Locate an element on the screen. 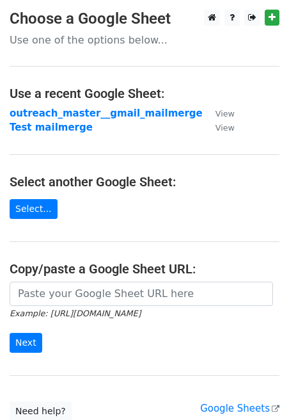 The height and width of the screenshot is (420, 289). a: Select... is located at coordinates (33, 209).